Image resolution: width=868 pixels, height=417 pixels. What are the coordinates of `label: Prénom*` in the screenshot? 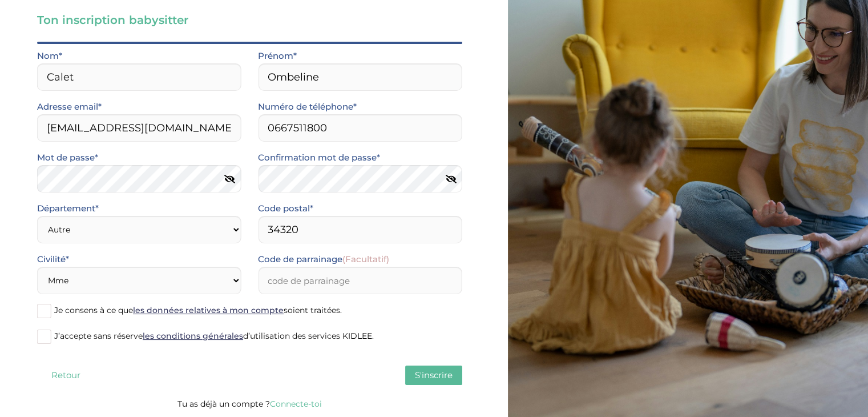 It's located at (277, 56).